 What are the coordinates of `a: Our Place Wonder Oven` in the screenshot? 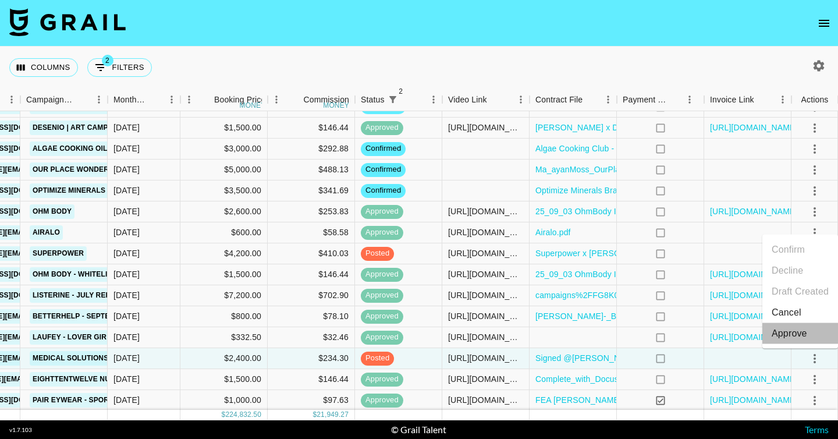 It's located at (81, 169).